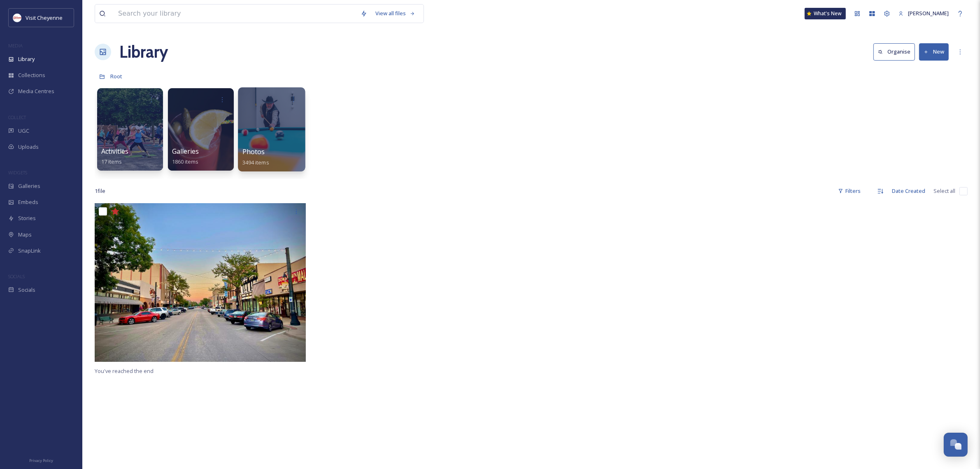  What do you see at coordinates (41, 460) in the screenshot?
I see `a: Privacy Policy` at bounding box center [41, 460].